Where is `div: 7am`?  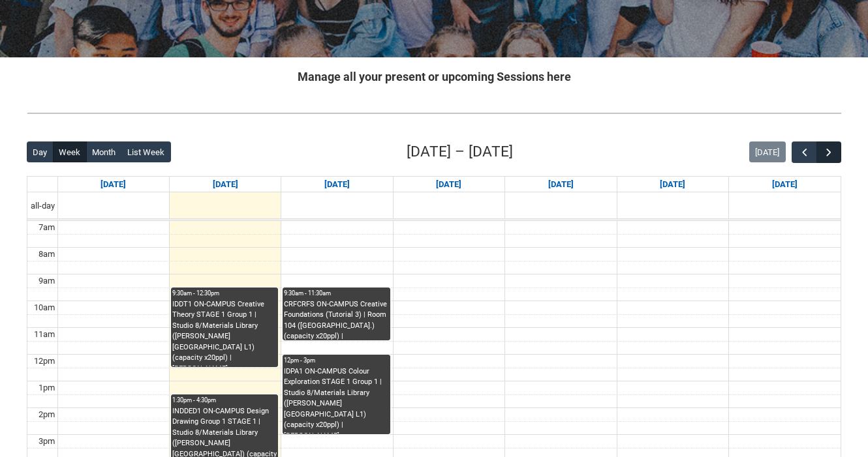
div: 7am is located at coordinates (46, 227).